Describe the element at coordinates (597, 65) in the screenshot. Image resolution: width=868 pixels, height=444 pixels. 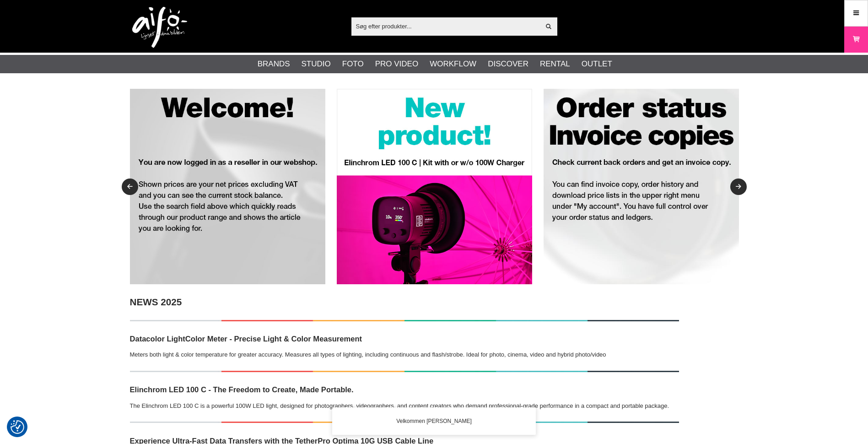
I see `a: Outlet` at that location.